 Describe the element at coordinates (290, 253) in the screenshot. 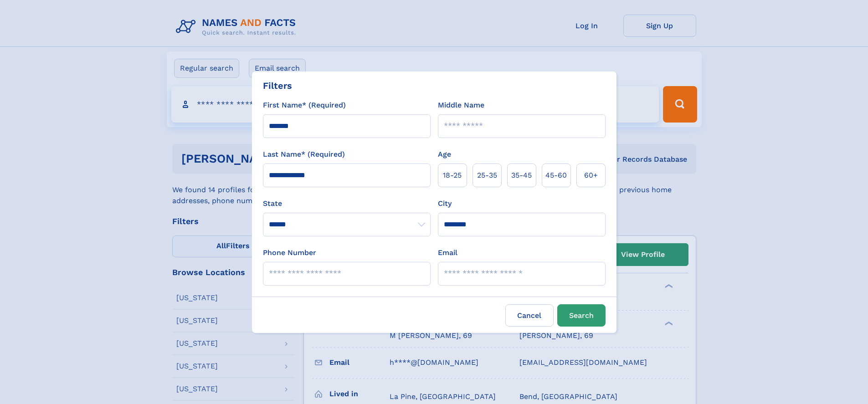

I see `label: Phone Number` at that location.